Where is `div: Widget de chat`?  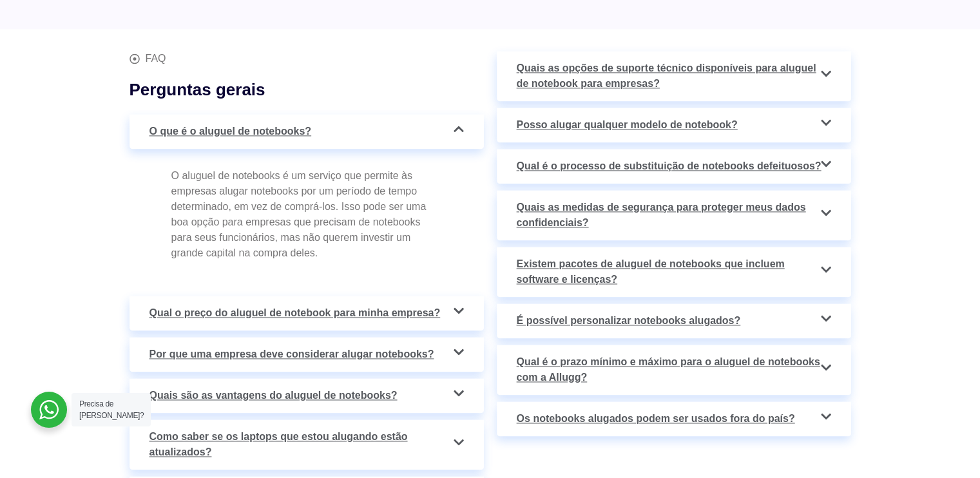 div: Widget de chat is located at coordinates (864, 396).